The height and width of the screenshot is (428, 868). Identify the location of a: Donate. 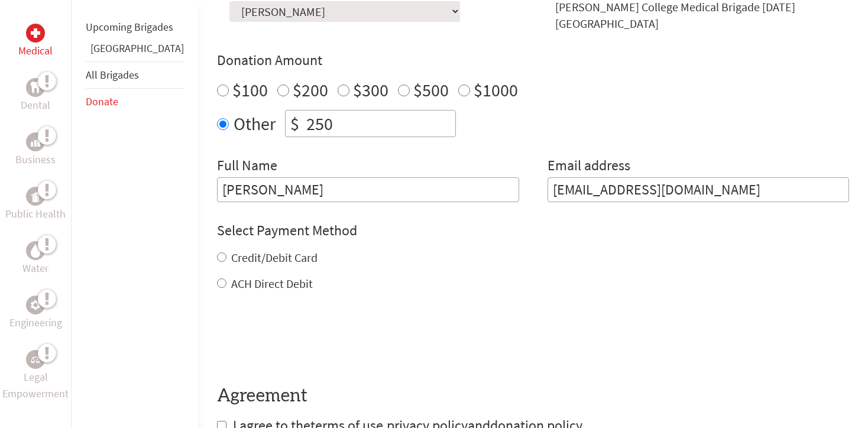
(102, 101).